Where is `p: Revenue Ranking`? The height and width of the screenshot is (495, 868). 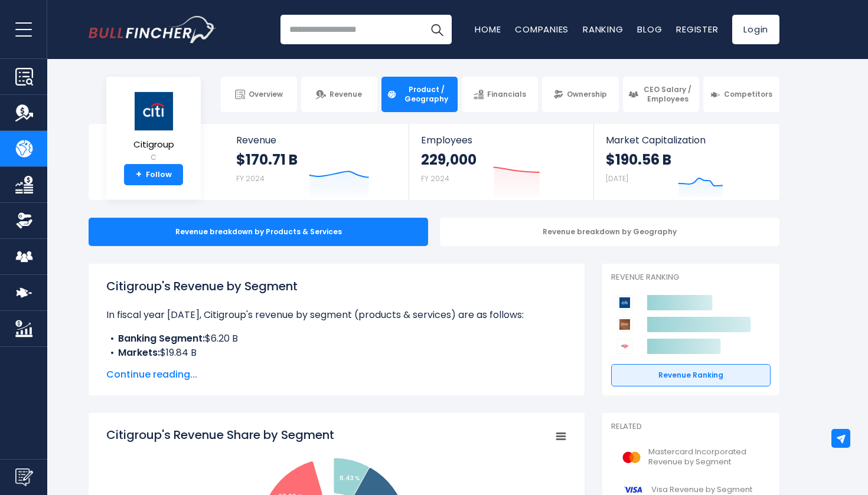
p: Revenue Ranking is located at coordinates (691, 277).